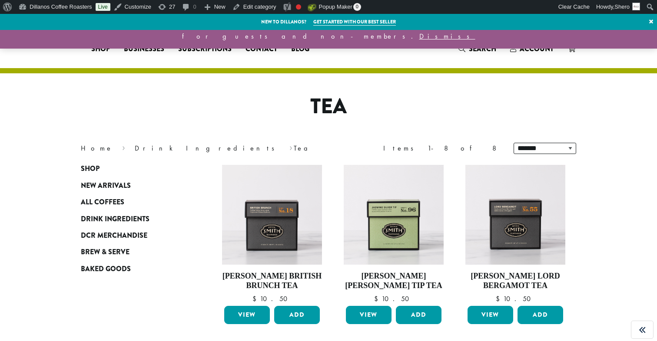 The width and height of the screenshot is (657, 341). I want to click on a: DCR Merchandise, so click(133, 236).